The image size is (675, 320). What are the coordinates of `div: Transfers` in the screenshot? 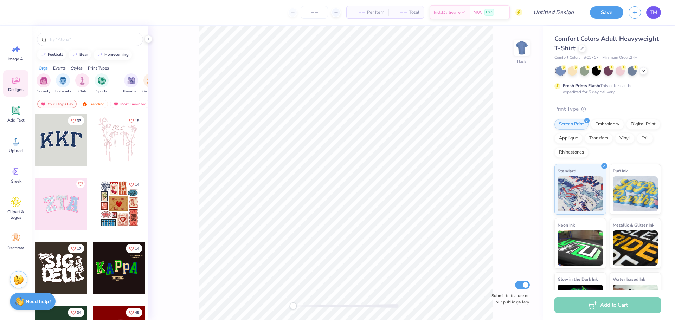 It's located at (598, 138).